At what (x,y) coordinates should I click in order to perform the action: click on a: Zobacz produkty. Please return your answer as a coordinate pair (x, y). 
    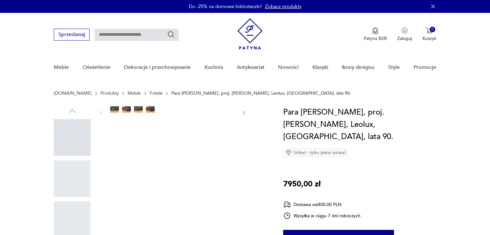
    Looking at the image, I should click on (283, 6).